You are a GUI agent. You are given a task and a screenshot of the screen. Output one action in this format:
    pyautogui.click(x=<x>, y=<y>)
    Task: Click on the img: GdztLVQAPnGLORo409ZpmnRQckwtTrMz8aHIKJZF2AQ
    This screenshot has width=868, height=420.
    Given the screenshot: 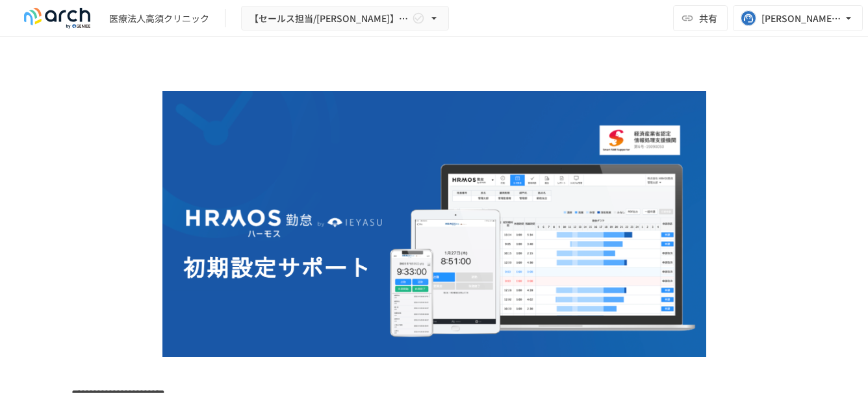 What is the action you would take?
    pyautogui.click(x=434, y=224)
    